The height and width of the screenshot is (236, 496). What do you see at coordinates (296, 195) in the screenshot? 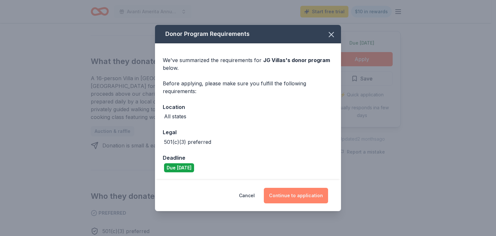
I see `button: Continue to application` at bounding box center [296, 195].